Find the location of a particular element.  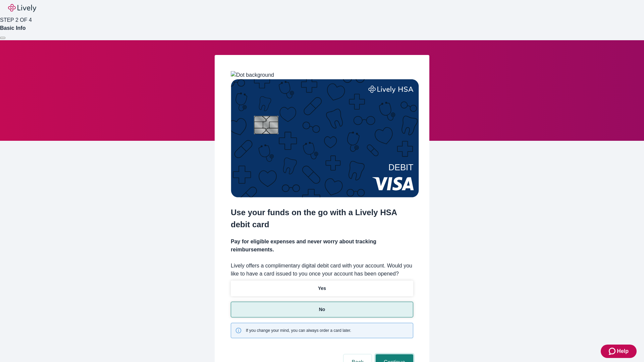

img: Lively is located at coordinates (22, 8).